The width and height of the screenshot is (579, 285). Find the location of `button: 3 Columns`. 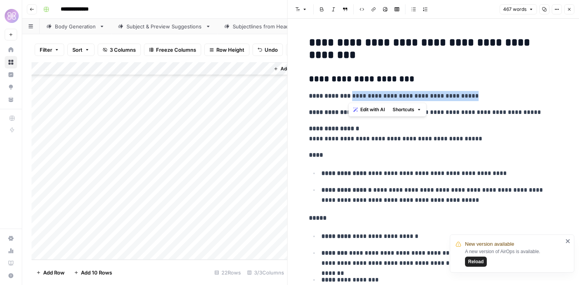

button: 3 Columns is located at coordinates (119, 50).